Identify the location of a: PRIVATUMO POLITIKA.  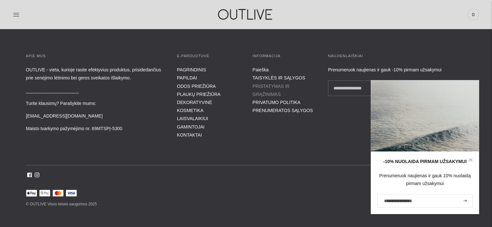
(276, 102).